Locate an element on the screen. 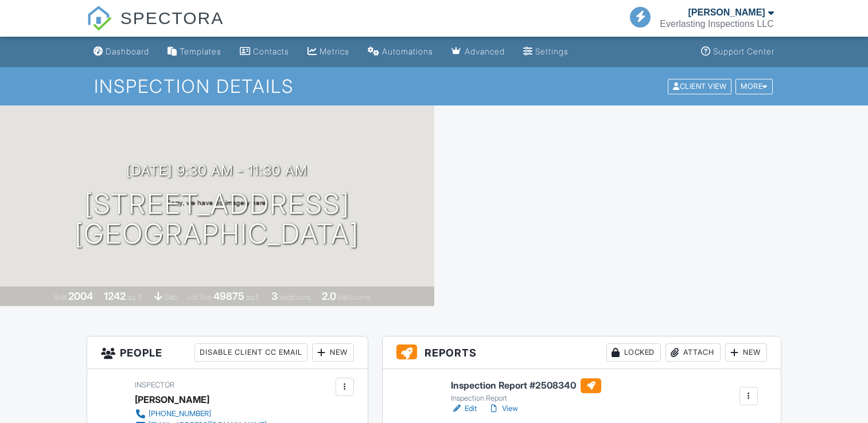 The height and width of the screenshot is (423, 868). span: bedrooms is located at coordinates (295, 297).